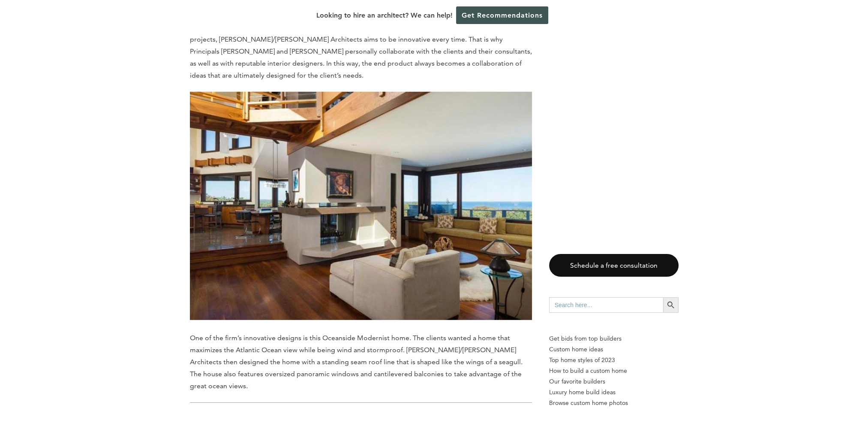 Image resolution: width=868 pixels, height=429 pixels. I want to click on span: One of the firm’s innovative designs is this Oceanside Modernist home. The clients wanted a home ..., so click(361, 241).